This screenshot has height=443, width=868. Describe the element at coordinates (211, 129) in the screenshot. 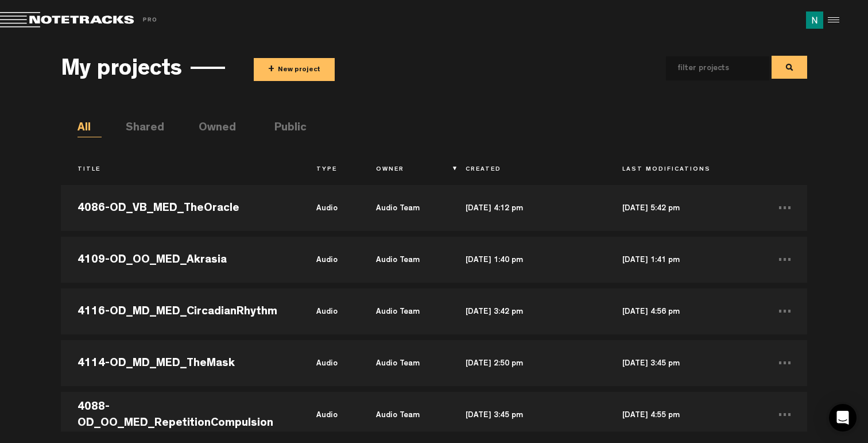

I see `li: Owned` at that location.